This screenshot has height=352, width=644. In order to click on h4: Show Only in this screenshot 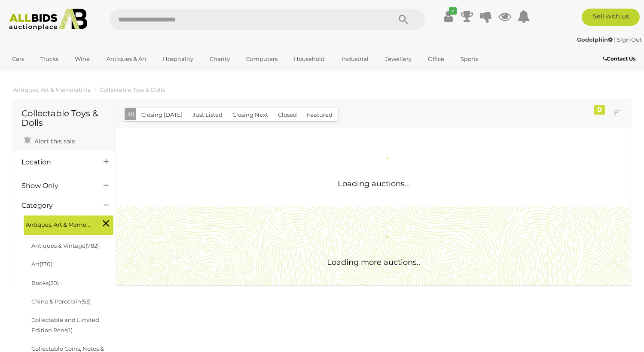, I will do `click(56, 186)`.